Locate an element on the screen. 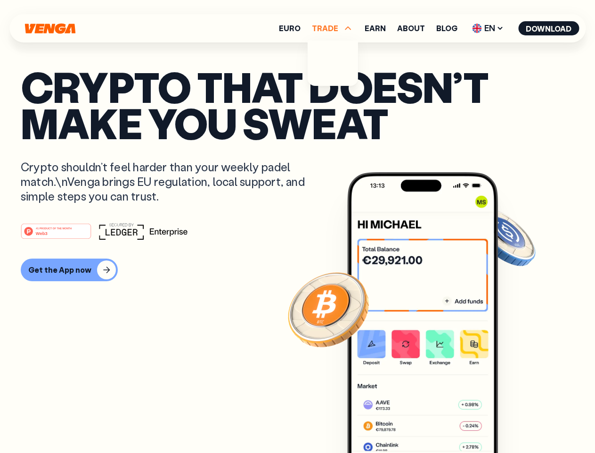 Image resolution: width=595 pixels, height=453 pixels. a: Blog is located at coordinates (447, 28).